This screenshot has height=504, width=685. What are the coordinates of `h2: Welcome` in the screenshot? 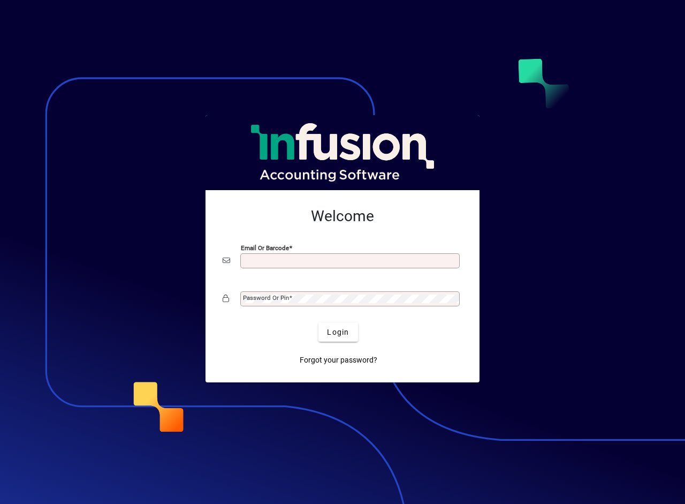 It's located at (343, 216).